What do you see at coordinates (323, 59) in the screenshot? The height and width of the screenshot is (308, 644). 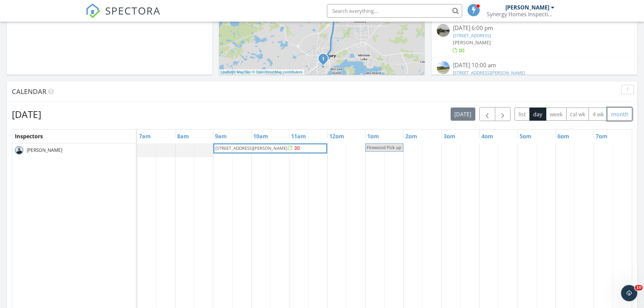 I see `i: 1` at bounding box center [323, 59].